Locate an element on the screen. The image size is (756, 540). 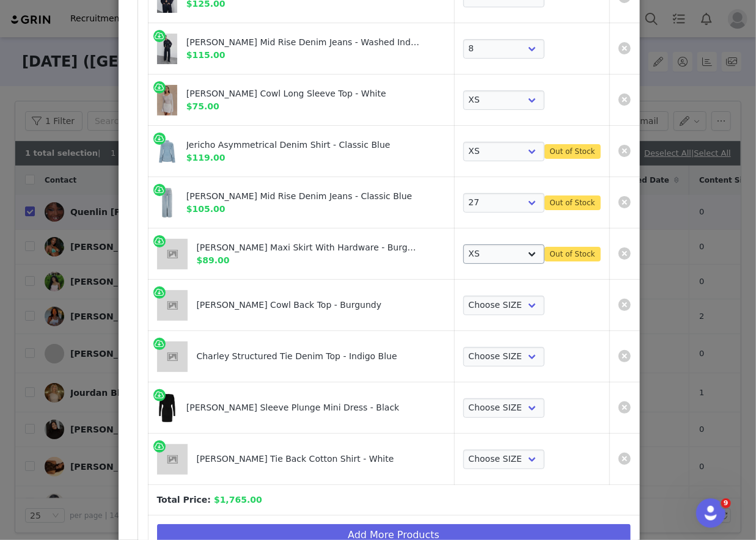
img: GHOST-JerichoAsymmetricalDenimShirt-ClassicBlue2.png is located at coordinates (167, 151).